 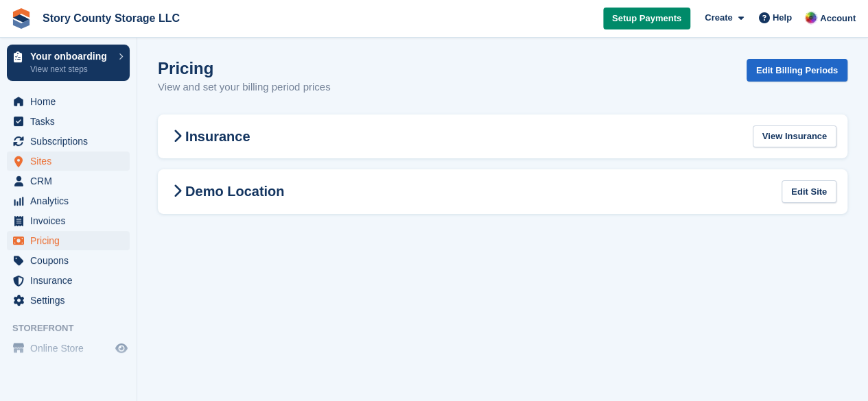 I want to click on img: stora-icon-8386f47178a22dfd0bd8f6a31ec36ba5ce8667c1dd55bd0f319d3a0aa187defe.svg, so click(x=21, y=18).